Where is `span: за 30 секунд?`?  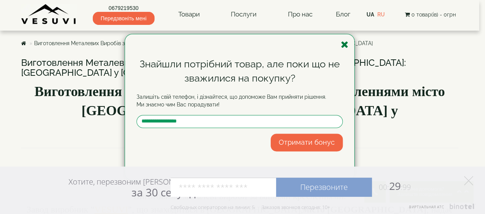
span: за 30 секунд? is located at coordinates (166, 192).